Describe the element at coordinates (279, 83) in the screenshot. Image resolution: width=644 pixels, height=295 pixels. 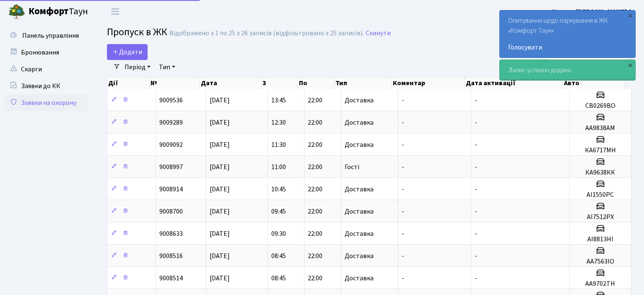
I see `th: З` at that location.